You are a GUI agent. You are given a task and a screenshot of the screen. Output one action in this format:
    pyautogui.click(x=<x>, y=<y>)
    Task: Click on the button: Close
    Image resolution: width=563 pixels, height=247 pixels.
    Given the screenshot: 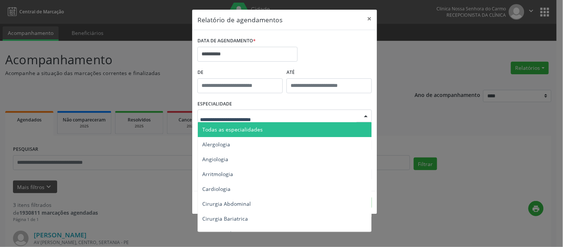 What is the action you would take?
    pyautogui.click(x=370, y=19)
    